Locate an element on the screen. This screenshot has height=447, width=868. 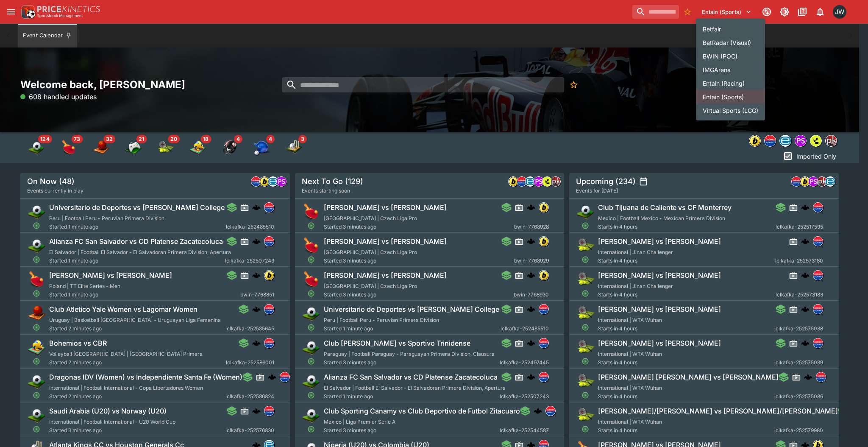
li: Entain (Sports) is located at coordinates (730, 97).